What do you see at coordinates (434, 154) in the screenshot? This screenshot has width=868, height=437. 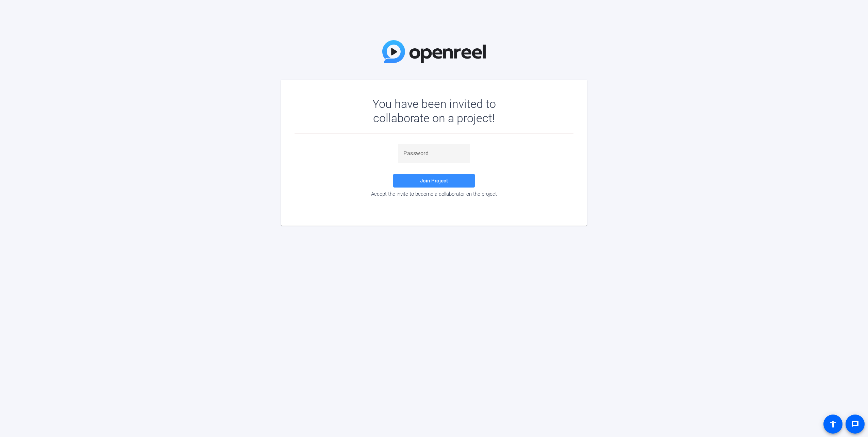 I see `input: Password` at bounding box center [434, 154].